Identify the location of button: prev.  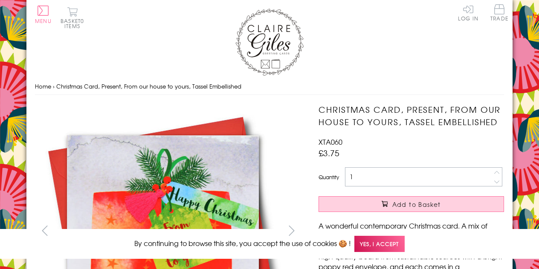
(44, 231).